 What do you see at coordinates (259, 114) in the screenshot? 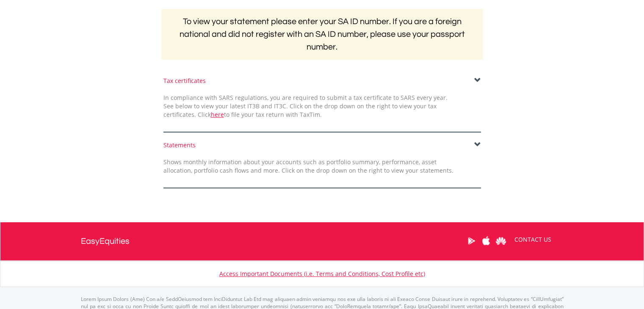
I see `span: Click to file your tax return with TaxTim.` at bounding box center [259, 114].